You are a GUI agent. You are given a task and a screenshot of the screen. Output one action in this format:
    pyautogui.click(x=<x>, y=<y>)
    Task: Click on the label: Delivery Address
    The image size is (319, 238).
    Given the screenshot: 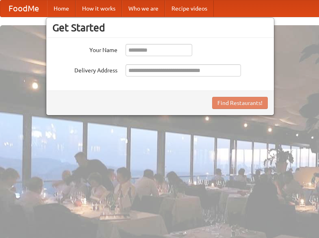 What is the action you would take?
    pyautogui.click(x=85, y=69)
    